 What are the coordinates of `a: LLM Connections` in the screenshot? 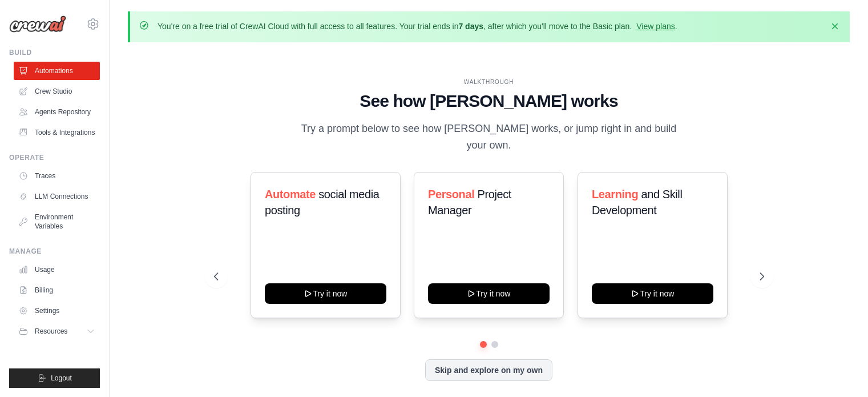 It's located at (56, 196).